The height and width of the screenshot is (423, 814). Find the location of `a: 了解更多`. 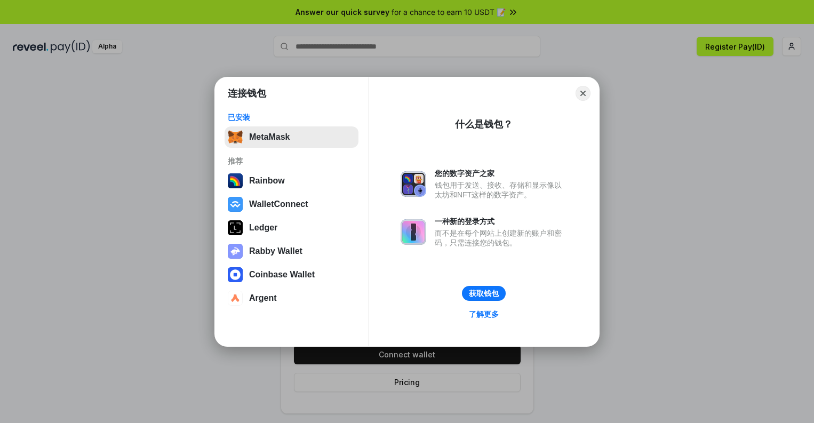

a: 了解更多 is located at coordinates (484, 314).